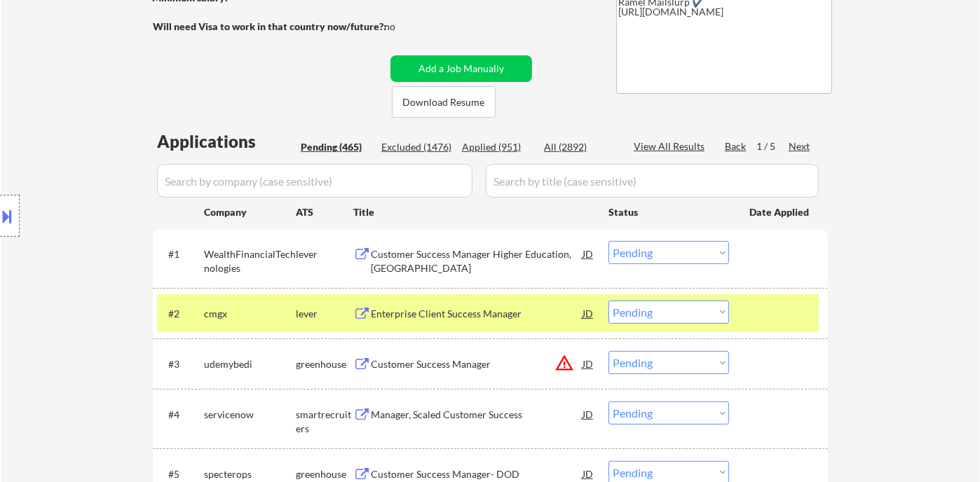  I want to click on div: #5, so click(180, 474).